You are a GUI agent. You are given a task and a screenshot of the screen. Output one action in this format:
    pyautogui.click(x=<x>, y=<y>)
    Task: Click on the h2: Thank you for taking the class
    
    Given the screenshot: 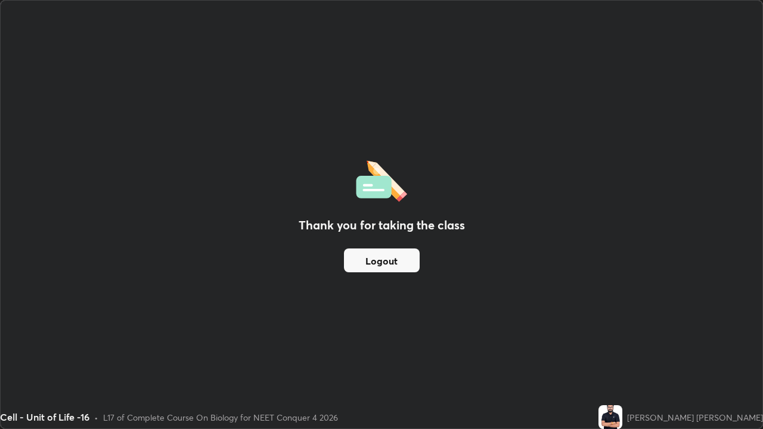 What is the action you would take?
    pyautogui.click(x=382, y=225)
    